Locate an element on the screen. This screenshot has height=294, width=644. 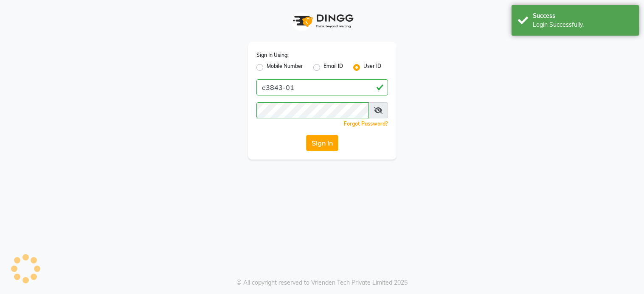
label: Mobile Number is located at coordinates (285, 67).